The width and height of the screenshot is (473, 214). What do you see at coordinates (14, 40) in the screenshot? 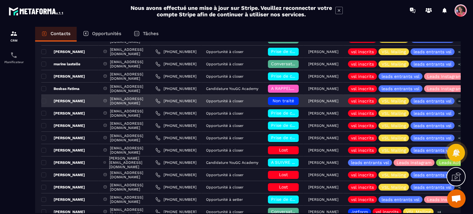
I see `p: CRM` at bounding box center [14, 40].